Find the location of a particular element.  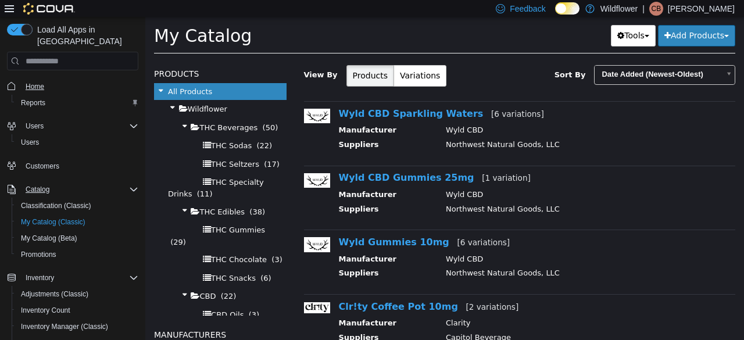

a: Inventory Count is located at coordinates (45, 310).